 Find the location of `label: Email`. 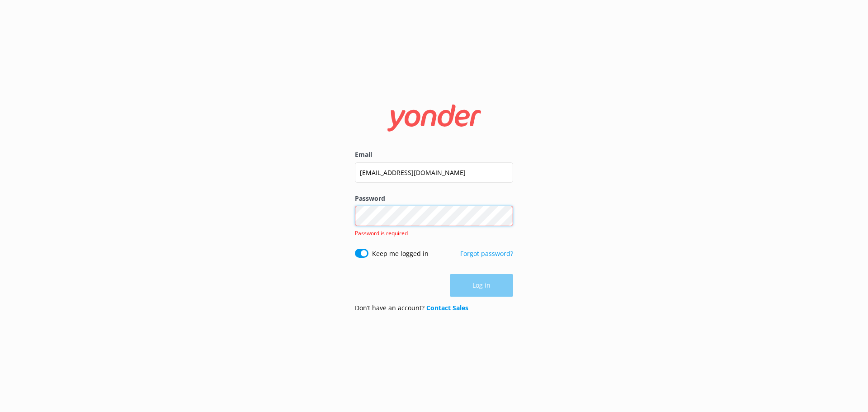

label: Email is located at coordinates (434, 155).